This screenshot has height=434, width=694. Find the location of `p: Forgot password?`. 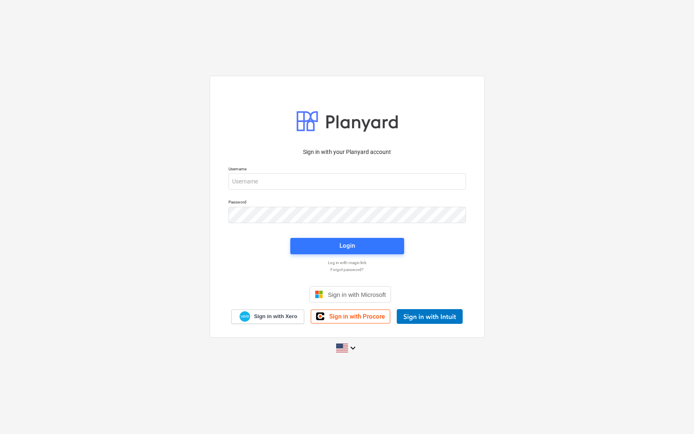

p: Forgot password? is located at coordinates (347, 270).